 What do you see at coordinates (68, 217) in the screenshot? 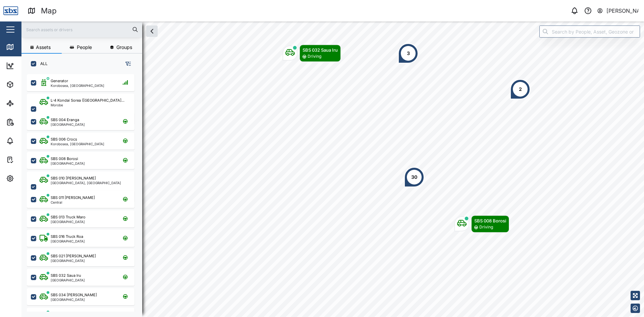
I see `div: SBS 013 Truck Maro` at bounding box center [68, 217].